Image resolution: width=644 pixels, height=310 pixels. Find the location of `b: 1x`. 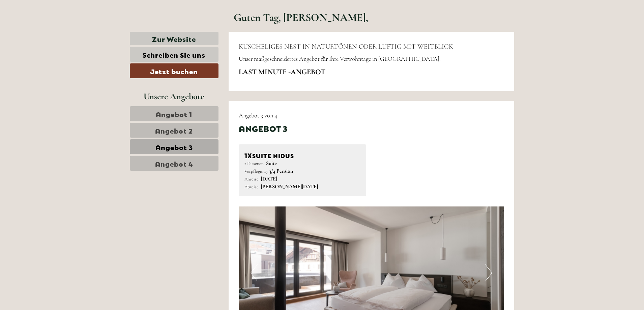

b: 1x is located at coordinates (248, 155).